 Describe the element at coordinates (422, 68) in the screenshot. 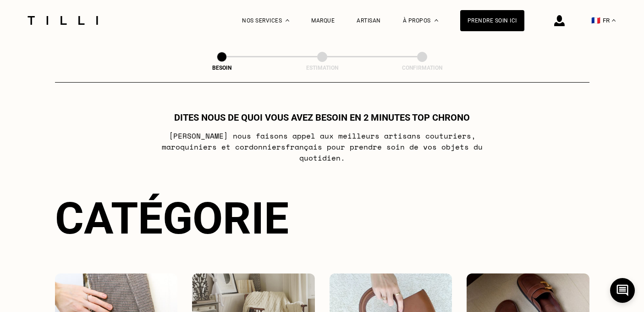

I see `div: Confirmation` at that location.